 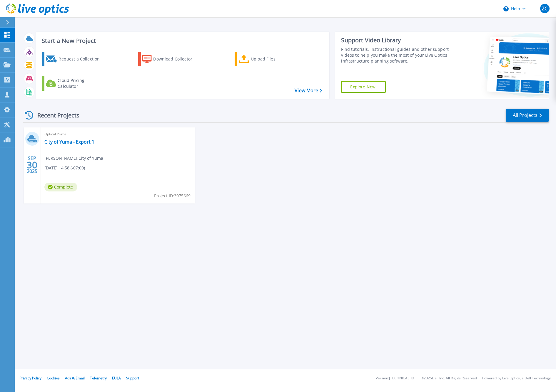 What do you see at coordinates (75, 378) in the screenshot?
I see `a: Ads & Email` at bounding box center [75, 378].